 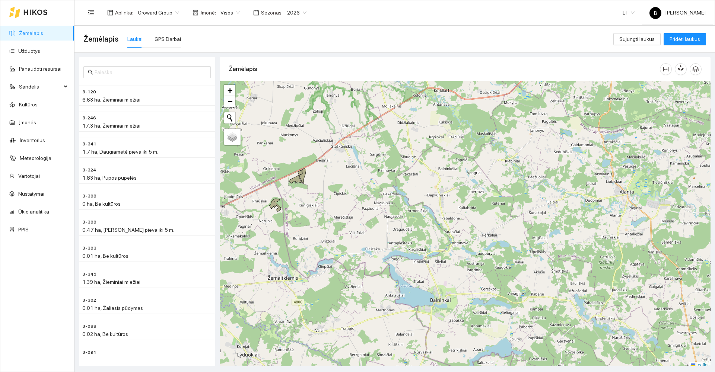 I want to click on button: Pridėti laukus, so click(x=685, y=39).